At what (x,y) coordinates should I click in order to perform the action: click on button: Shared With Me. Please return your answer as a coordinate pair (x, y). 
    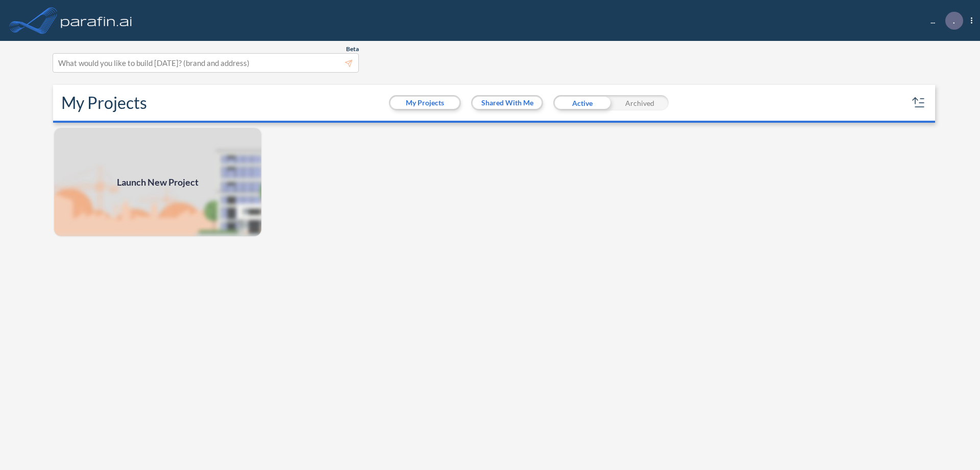
    Looking at the image, I should click on (507, 103).